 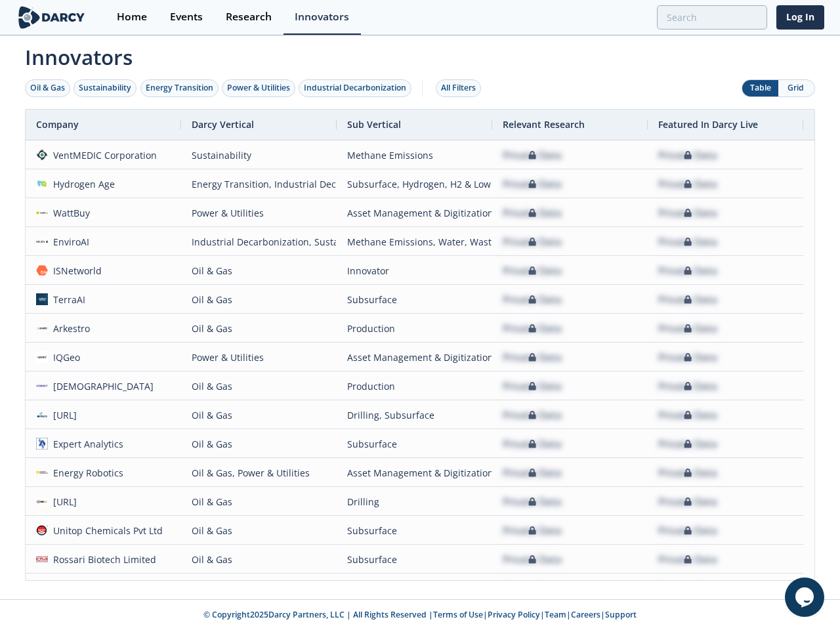 What do you see at coordinates (415, 588) in the screenshot?
I see `div: Critical Minerals` at bounding box center [415, 588].